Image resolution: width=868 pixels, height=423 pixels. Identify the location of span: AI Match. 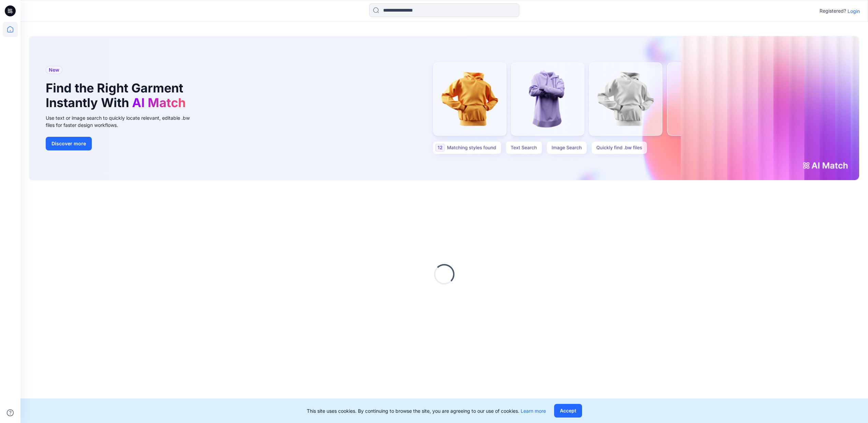
(159, 103).